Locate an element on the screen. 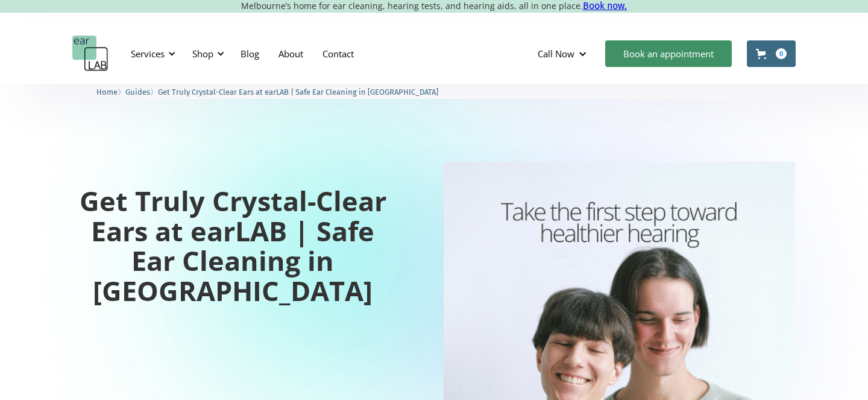  a: About is located at coordinates (290, 54).